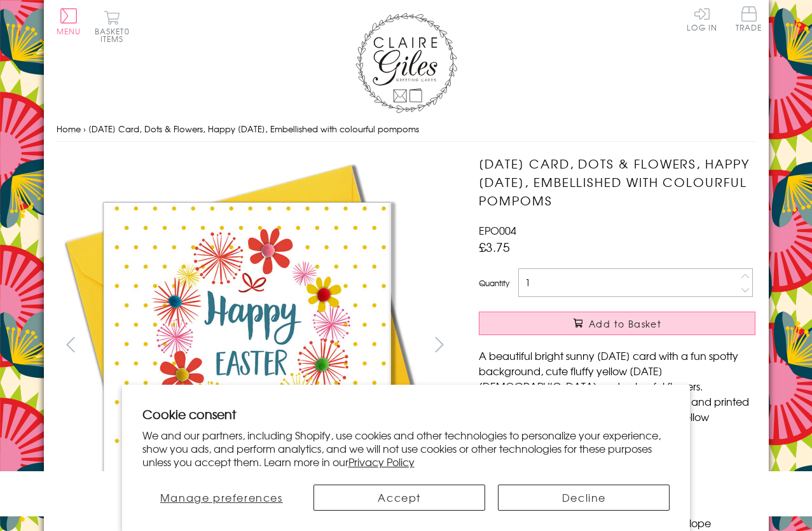 This screenshot has width=812, height=531. Describe the element at coordinates (438, 344) in the screenshot. I see `button: next` at that location.